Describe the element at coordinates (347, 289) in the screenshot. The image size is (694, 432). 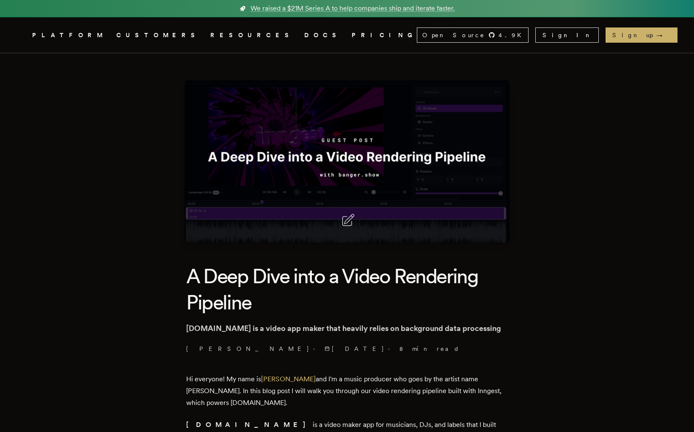
I see `h1: A Deep Dive into a Video Rendering Pipeline` at that location.